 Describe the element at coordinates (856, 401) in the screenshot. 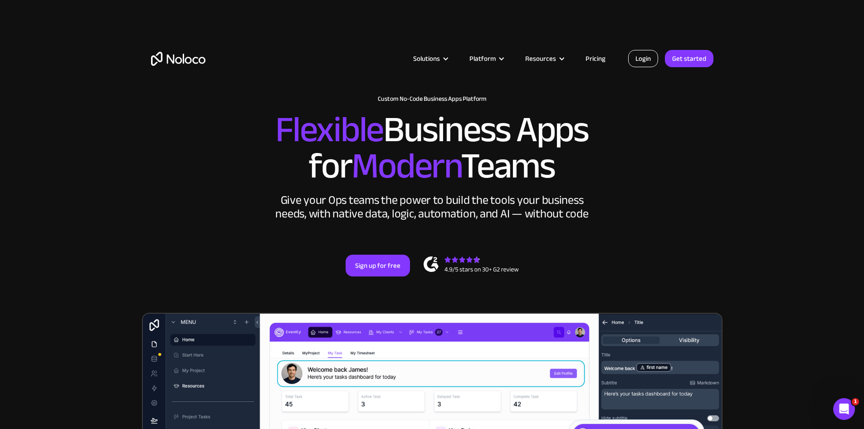

I see `span: 1` at that location.